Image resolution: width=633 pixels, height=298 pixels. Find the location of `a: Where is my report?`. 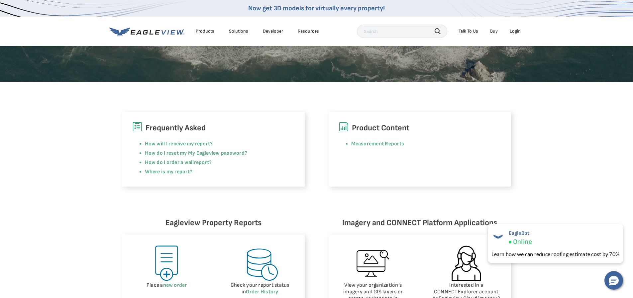

a: Where is my report? is located at coordinates (169, 171).